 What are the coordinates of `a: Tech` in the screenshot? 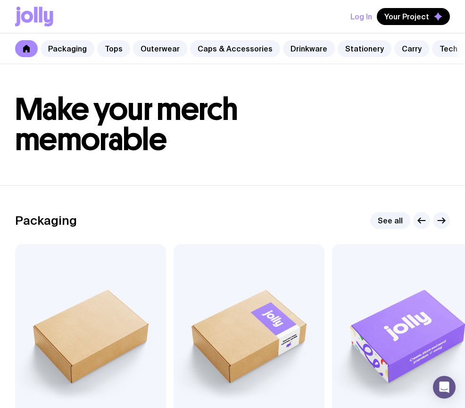 It's located at (449, 49).